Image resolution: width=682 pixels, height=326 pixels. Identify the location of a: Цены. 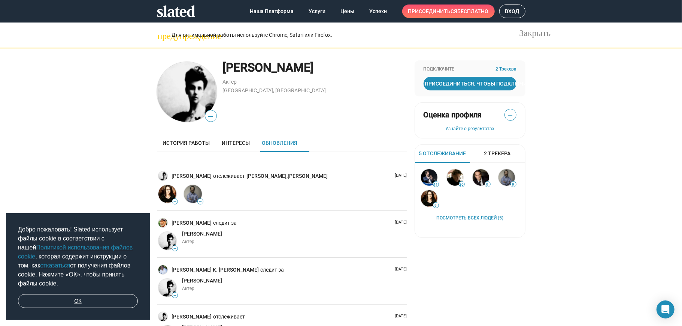
(348, 11).